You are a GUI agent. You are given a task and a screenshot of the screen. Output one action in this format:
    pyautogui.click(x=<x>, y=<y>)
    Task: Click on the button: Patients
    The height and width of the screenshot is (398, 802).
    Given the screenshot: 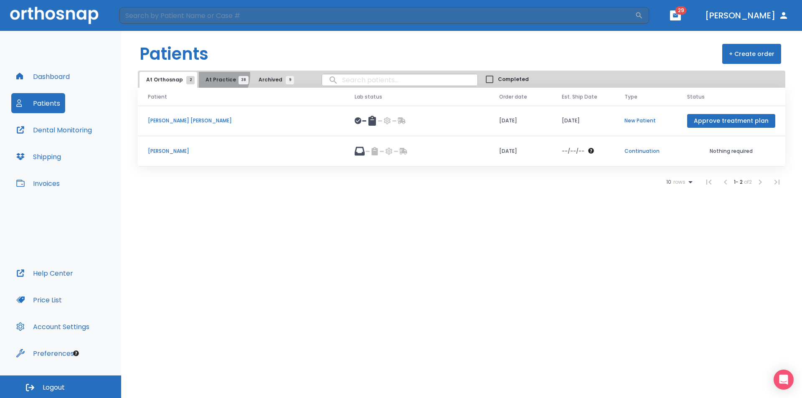 What is the action you would take?
    pyautogui.click(x=38, y=103)
    